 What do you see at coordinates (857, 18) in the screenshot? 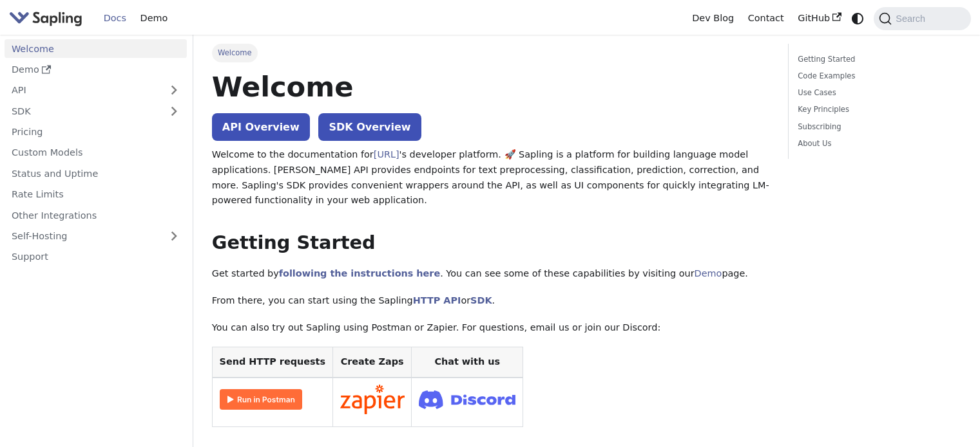
I see `button: Switch between dark and light mode (currently system mode)` at bounding box center [857, 18].